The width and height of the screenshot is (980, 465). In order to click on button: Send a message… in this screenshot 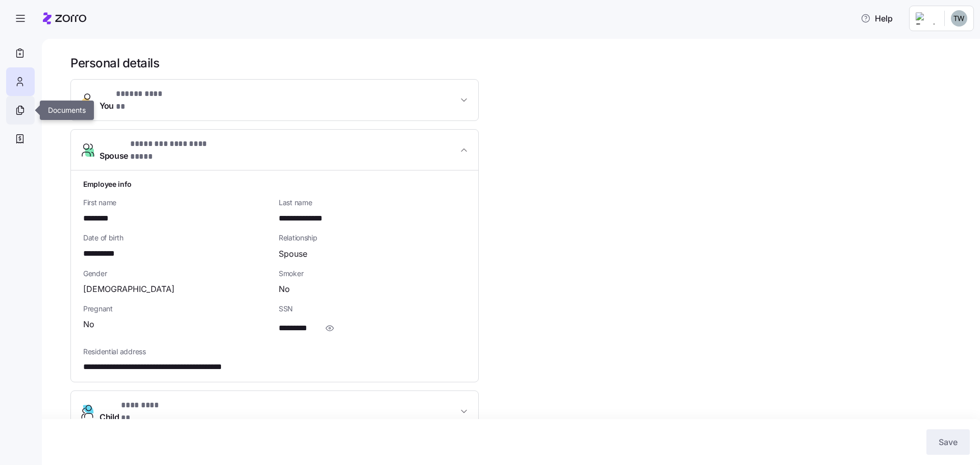, I will do `click(183, 339)`.